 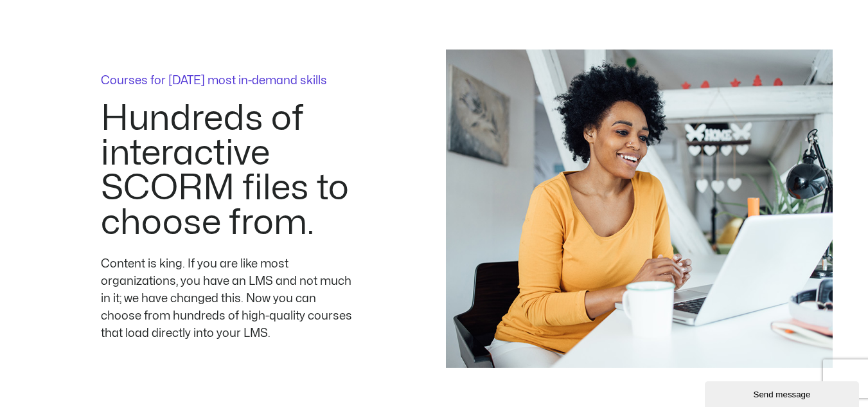 I want to click on div: Content is king. If you are like most organizations, you have an LMS and not much in it; we have ..., so click(x=229, y=298).